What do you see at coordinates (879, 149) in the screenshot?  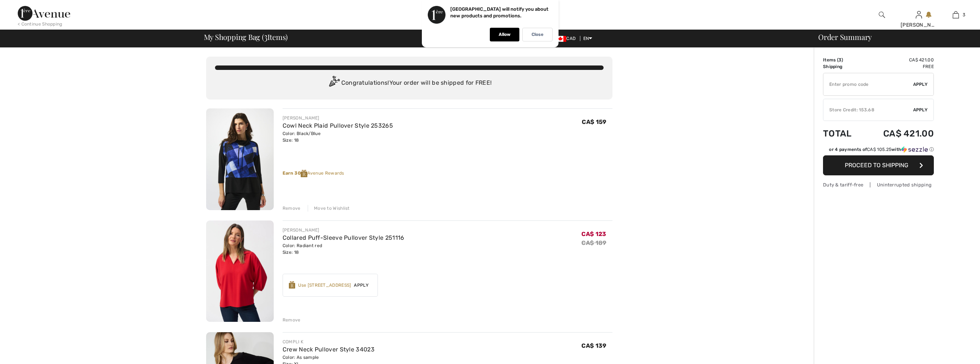 I see `span: CA$ 105.25` at bounding box center [879, 149].